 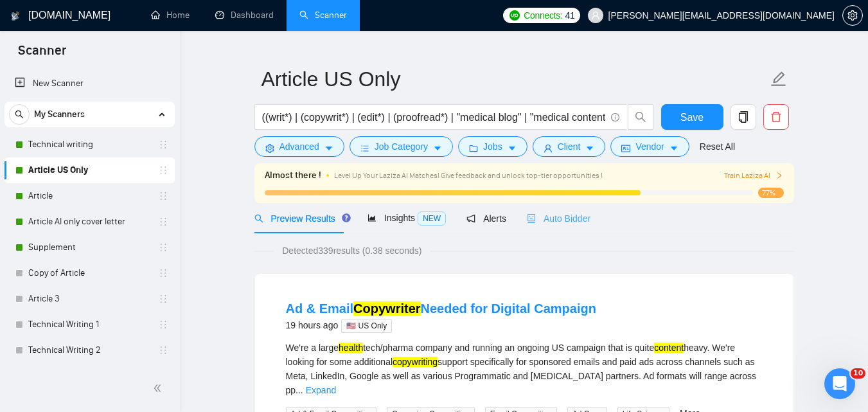 What do you see at coordinates (90, 273) in the screenshot?
I see `a: Copy of Article` at bounding box center [90, 273].